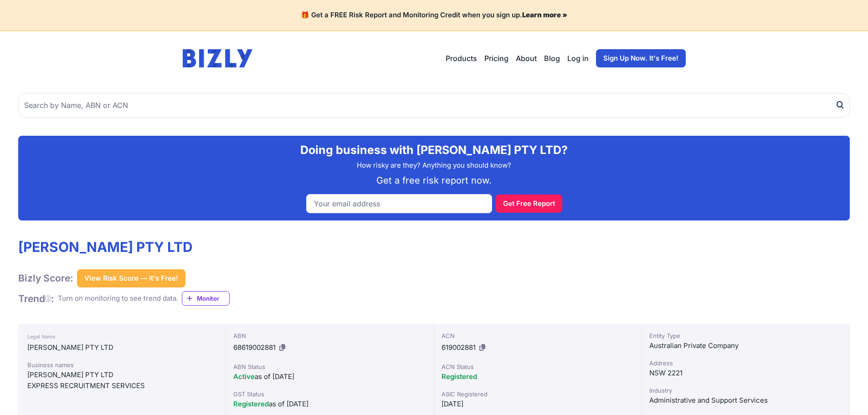 The image size is (868, 415). What do you see at coordinates (205, 298) in the screenshot?
I see `a: Monitor` at bounding box center [205, 298].